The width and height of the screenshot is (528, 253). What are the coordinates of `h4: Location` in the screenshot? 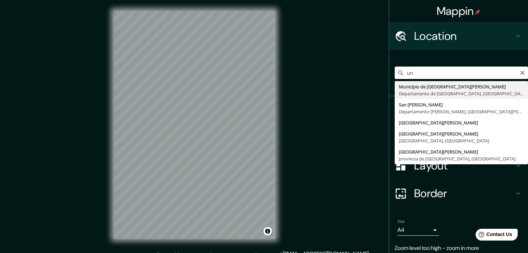 It's located at (464, 36).